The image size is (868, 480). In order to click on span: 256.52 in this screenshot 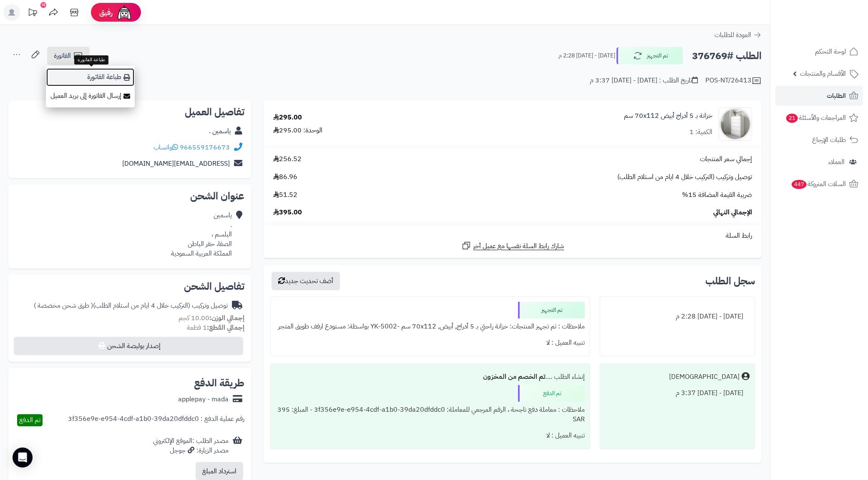, I will do `click(287, 159)`.